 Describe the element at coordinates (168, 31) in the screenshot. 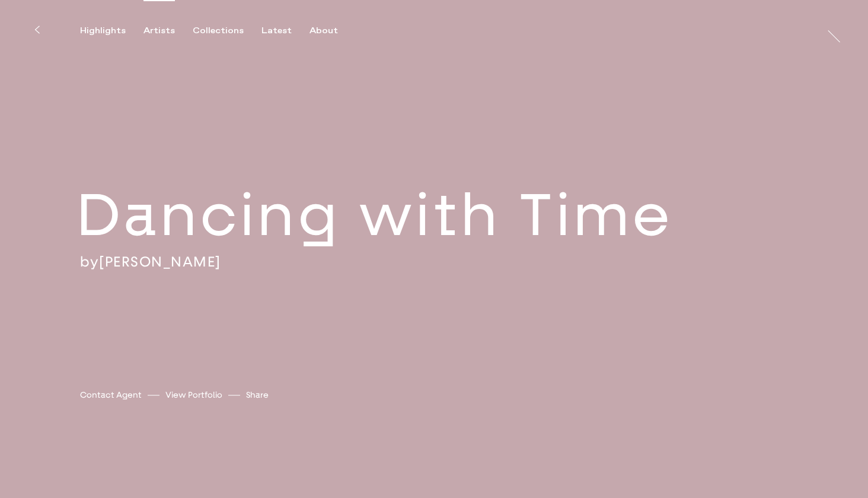

I see `button: Artists` at that location.